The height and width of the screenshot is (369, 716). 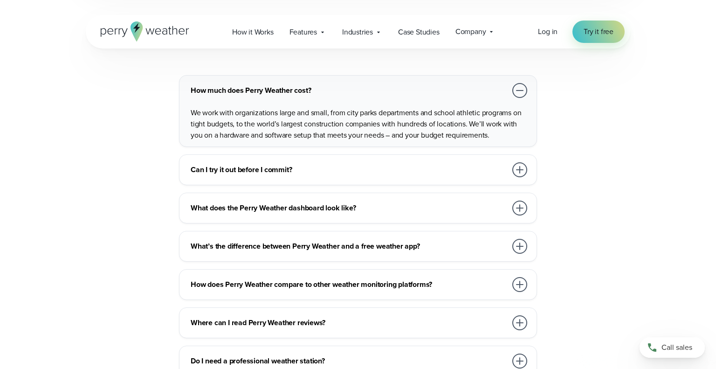 I want to click on span: Try it free, so click(x=599, y=32).